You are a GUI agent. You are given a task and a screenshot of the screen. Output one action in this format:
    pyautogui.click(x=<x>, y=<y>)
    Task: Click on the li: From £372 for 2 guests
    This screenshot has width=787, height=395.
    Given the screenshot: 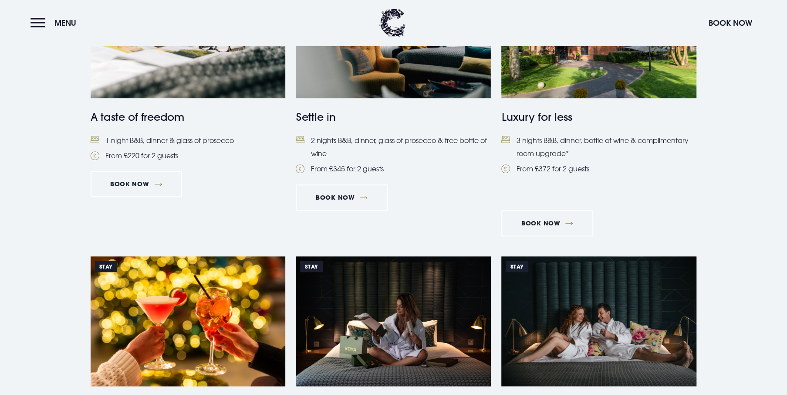 What is the action you would take?
    pyautogui.click(x=599, y=169)
    